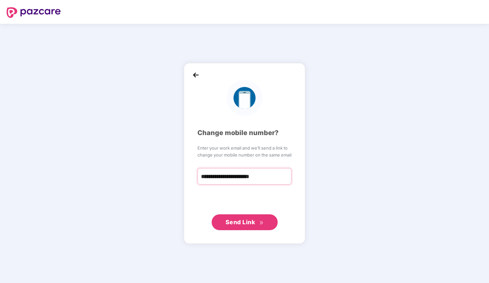  What do you see at coordinates (261, 222) in the screenshot?
I see `span: double-right` at bounding box center [261, 222].